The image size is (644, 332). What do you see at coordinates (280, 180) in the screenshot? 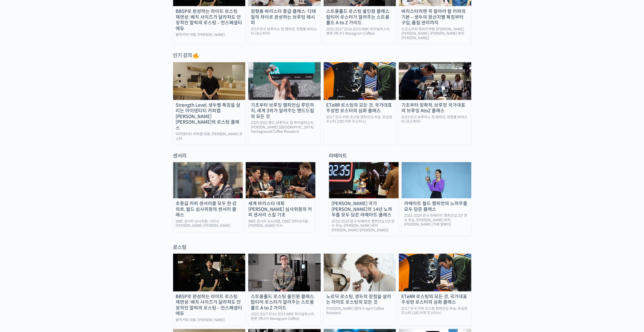
I see `img: seonheeyoon_thumbnail.jpeg` at bounding box center [280, 180].